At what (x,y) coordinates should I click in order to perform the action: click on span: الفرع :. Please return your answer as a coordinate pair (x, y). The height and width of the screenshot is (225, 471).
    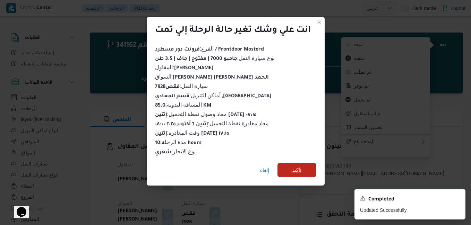
    Looking at the image, I should click on (210, 49).